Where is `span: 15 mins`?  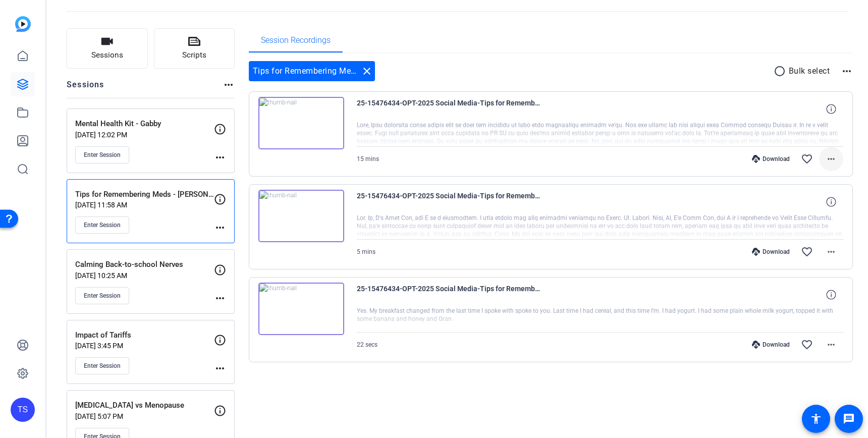
span: 15 mins is located at coordinates (368, 159).